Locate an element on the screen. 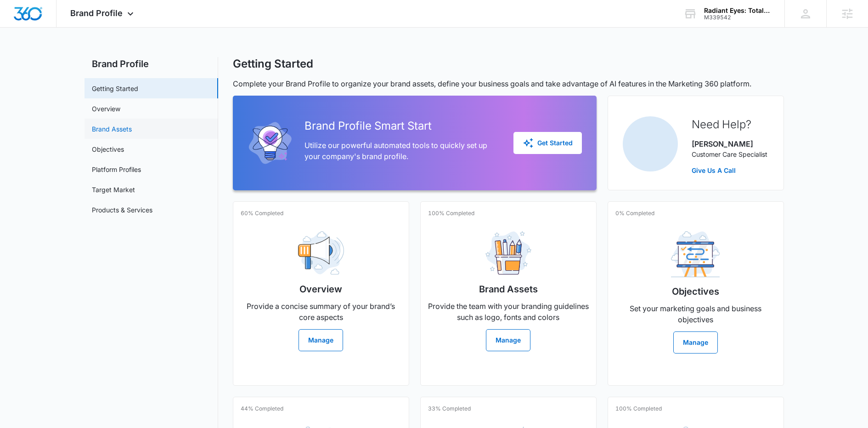  a: Give Us A Call is located at coordinates (729, 170).